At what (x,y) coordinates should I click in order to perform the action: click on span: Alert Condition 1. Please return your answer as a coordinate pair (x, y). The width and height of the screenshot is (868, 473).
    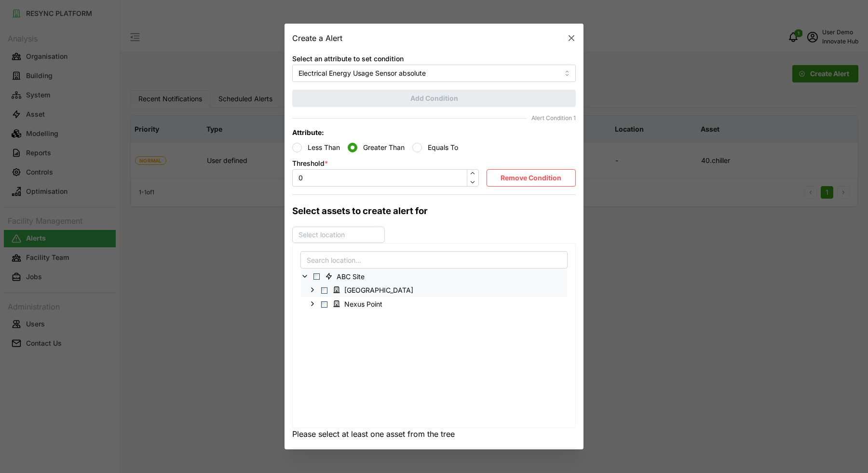
    Looking at the image, I should click on (434, 118).